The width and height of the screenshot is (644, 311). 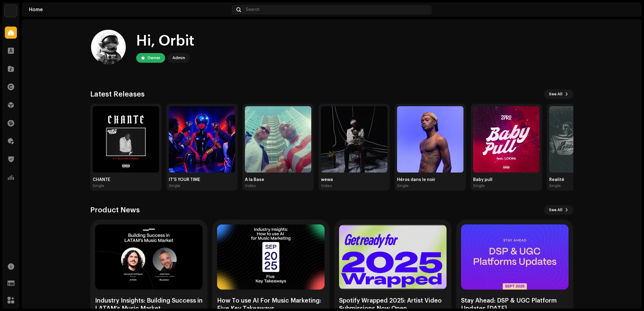 I want to click on div: A la Base, so click(x=278, y=180).